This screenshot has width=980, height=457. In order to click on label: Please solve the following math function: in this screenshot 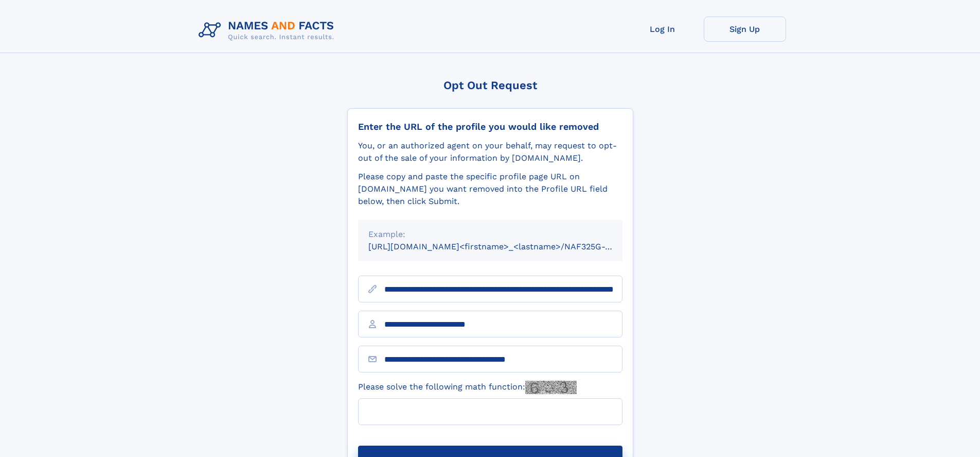, I will do `click(467, 388)`.